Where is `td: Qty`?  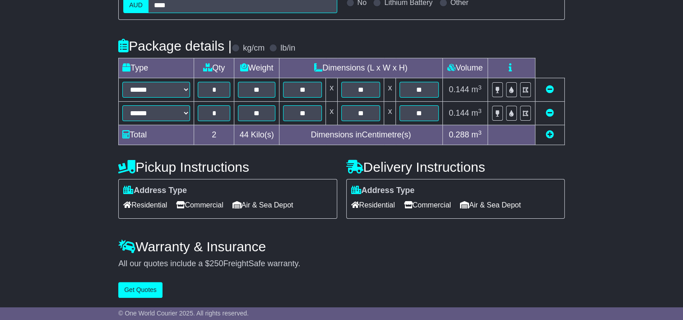
td: Qty is located at coordinates (214, 68).